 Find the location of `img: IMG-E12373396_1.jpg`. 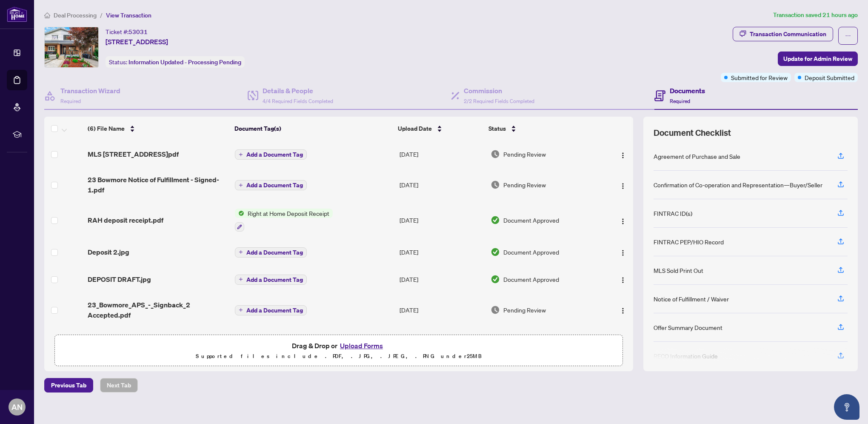

img: IMG-E12373396_1.jpg is located at coordinates (72, 47).